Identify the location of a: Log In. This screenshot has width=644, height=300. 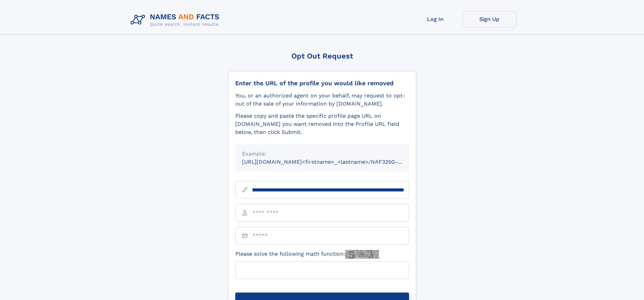
(435, 19).